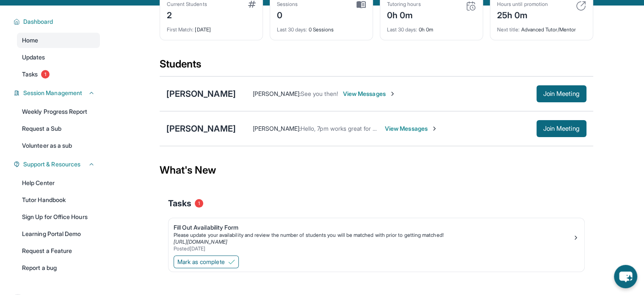 The image size is (644, 295). Describe the element at coordinates (58, 128) in the screenshot. I see `a: Request a Sub` at that location.